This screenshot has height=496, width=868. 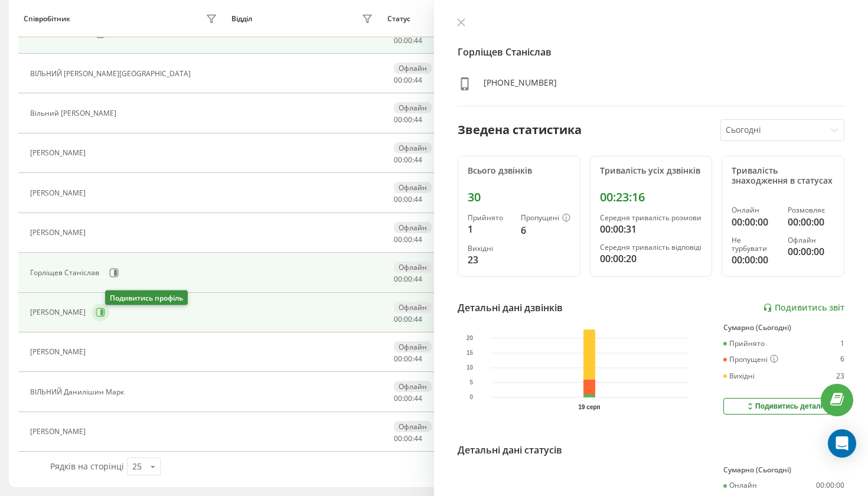 What do you see at coordinates (651, 197) in the screenshot?
I see `div: 00:23:16` at bounding box center [651, 197].